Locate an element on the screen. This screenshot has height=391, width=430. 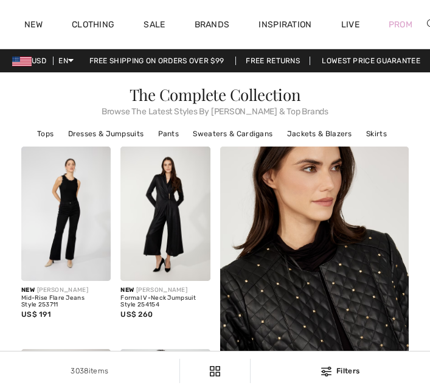
div: Mid-Rise Flare Jeans Style 253711 is located at coordinates (66, 301).